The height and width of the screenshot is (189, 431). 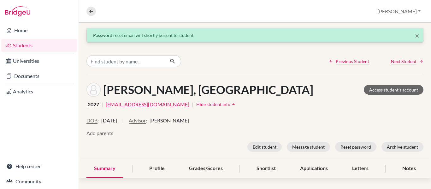 What do you see at coordinates (137, 121) in the screenshot?
I see `button: Advisor` at bounding box center [137, 121].